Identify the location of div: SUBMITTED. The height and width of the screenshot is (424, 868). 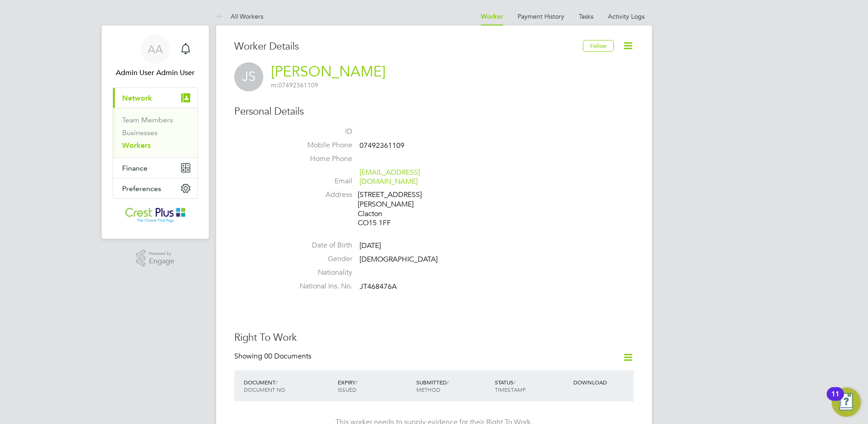
(453, 385).